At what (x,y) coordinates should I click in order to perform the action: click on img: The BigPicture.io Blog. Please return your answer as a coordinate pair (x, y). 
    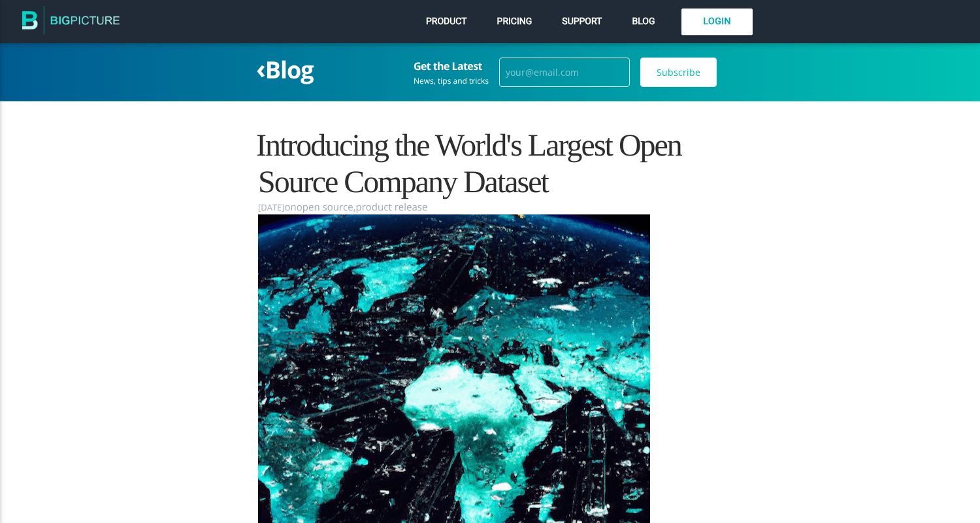
    Looking at the image, I should click on (71, 22).